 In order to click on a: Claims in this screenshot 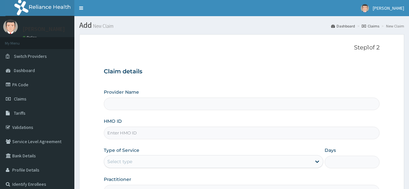, I will do `click(371, 26)`.